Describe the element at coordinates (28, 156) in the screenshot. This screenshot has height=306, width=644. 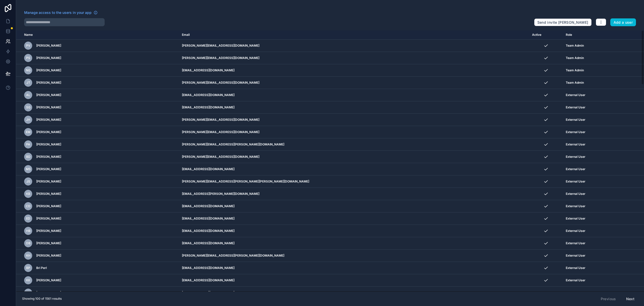
I see `span: BD` at that location.